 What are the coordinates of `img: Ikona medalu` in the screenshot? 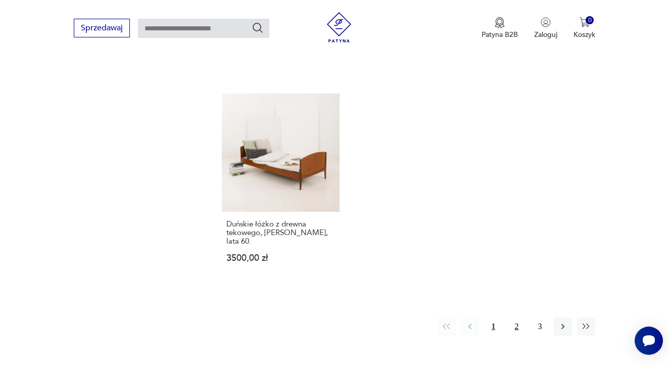 It's located at (500, 23).